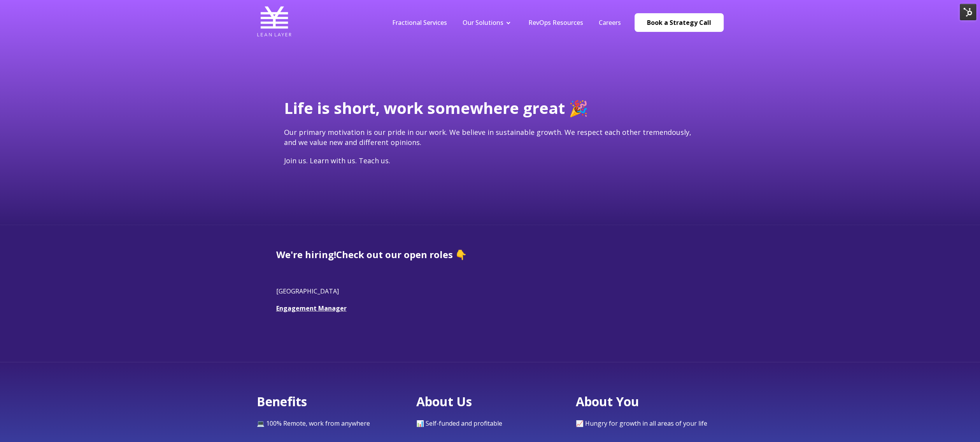 The width and height of the screenshot is (980, 442). I want to click on span: About You, so click(607, 402).